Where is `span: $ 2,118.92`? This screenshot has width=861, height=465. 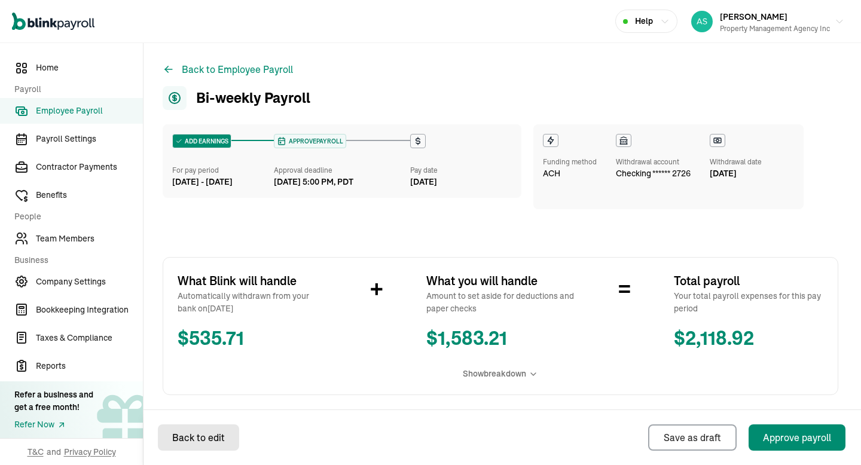 span: $ 2,118.92 is located at coordinates (748, 339).